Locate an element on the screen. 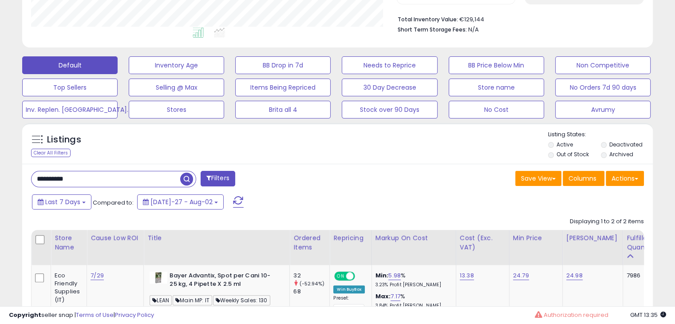  button: Columns is located at coordinates (583, 178).